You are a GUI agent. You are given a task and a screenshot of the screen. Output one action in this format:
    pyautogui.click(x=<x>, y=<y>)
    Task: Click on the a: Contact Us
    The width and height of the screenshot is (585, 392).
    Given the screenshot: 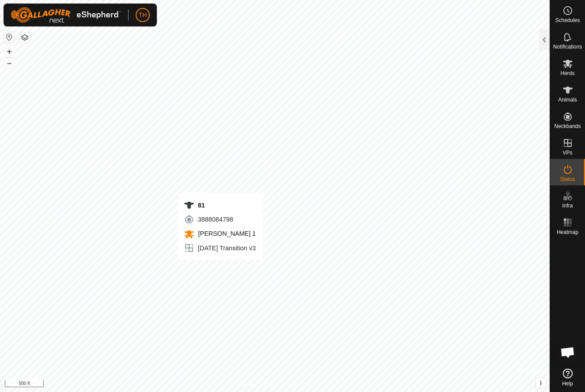 What is the action you would take?
    pyautogui.click(x=296, y=385)
    